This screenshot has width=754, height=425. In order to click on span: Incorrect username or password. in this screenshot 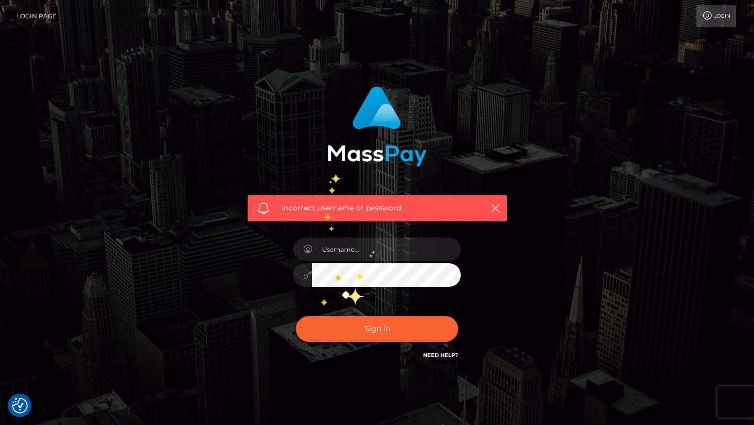, I will do `click(377, 208)`.